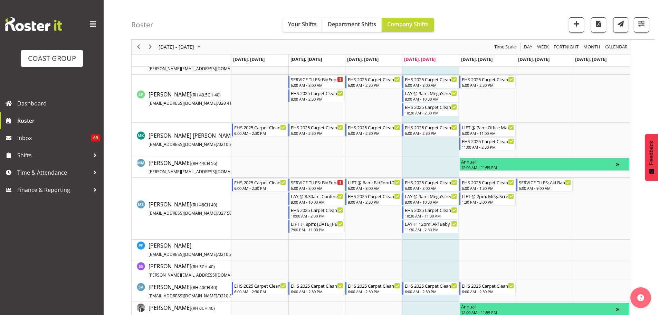 This screenshot has height=315, width=658. What do you see at coordinates (431, 202) in the screenshot?
I see `div: 8:00 AM - 10:30 AM` at bounding box center [431, 202].